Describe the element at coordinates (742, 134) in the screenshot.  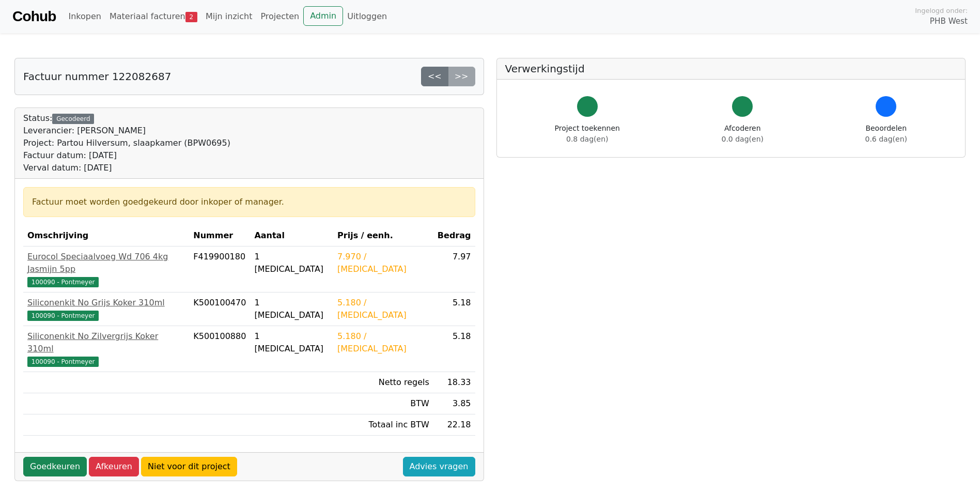
I see `div: Afcoderen` at that location.